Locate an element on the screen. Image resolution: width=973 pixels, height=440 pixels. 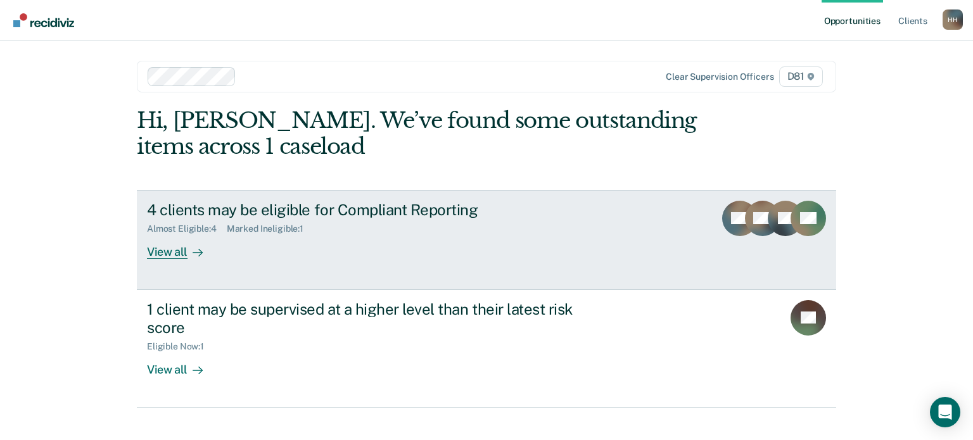
a: 4 clients may be eligible for Compliant ReportingAlmost Eligible:4Marked Ineligible:1View all is located at coordinates (487, 240).